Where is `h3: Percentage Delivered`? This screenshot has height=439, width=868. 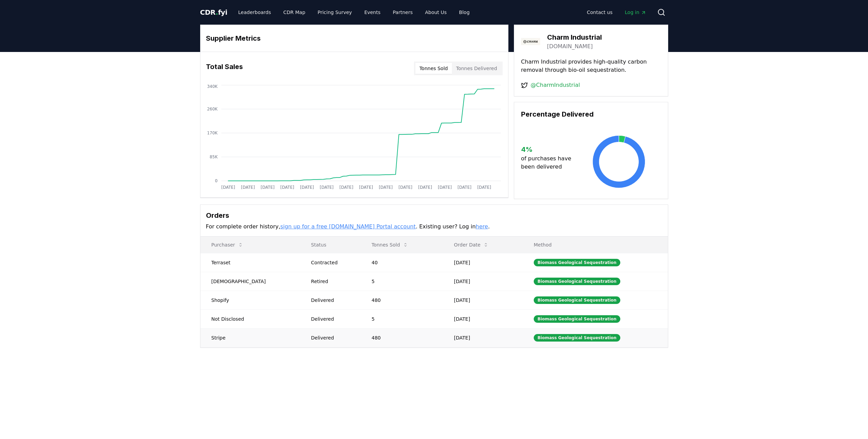
h3: Percentage Delivered is located at coordinates (591, 114).